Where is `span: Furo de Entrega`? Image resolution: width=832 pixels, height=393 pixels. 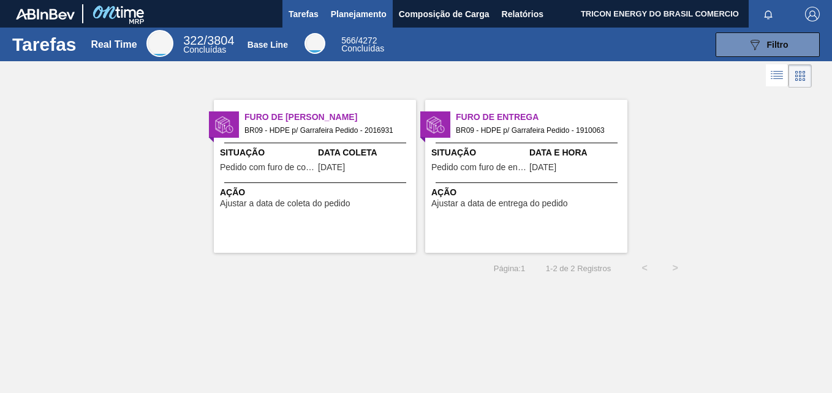 span: Furo de Entrega is located at coordinates (541, 117).